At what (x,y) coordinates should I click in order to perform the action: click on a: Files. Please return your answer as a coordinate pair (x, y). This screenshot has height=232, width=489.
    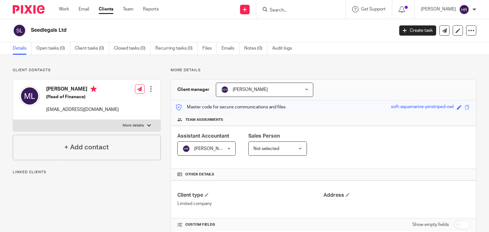
    Looking at the image, I should click on (209, 48).